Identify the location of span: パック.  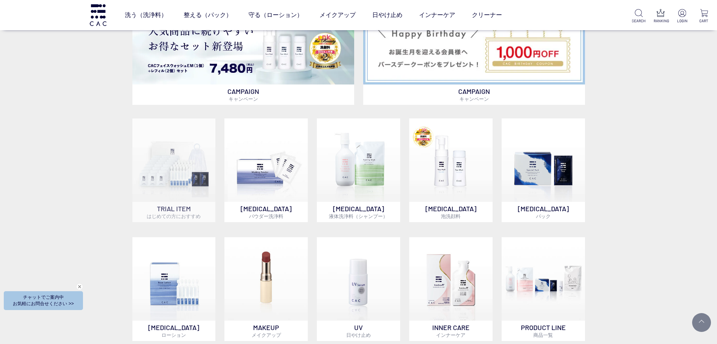
(543, 216).